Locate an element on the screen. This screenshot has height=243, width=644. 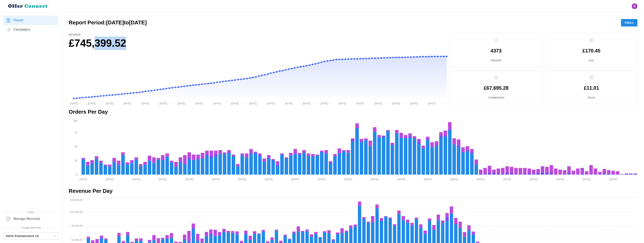
p: AOV is located at coordinates (591, 61).